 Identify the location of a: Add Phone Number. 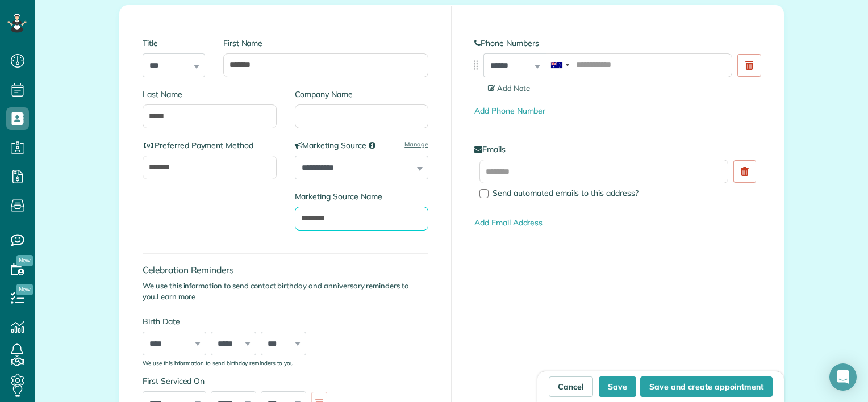
(509, 111).